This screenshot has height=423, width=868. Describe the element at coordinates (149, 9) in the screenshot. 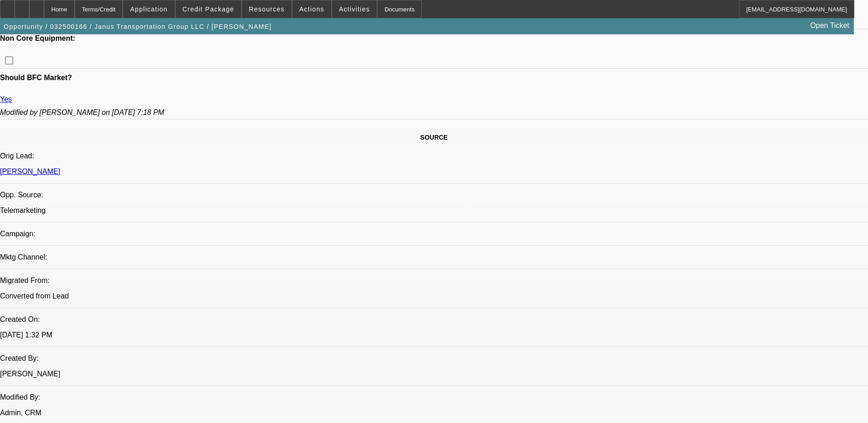

I see `button: Application` at that location.